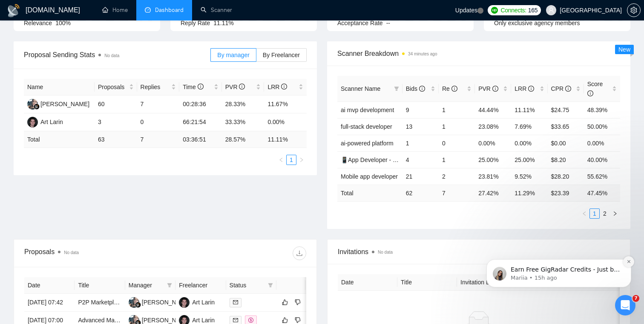 The height and width of the screenshot is (324, 644). I want to click on td: 11.11 %, so click(285, 140).